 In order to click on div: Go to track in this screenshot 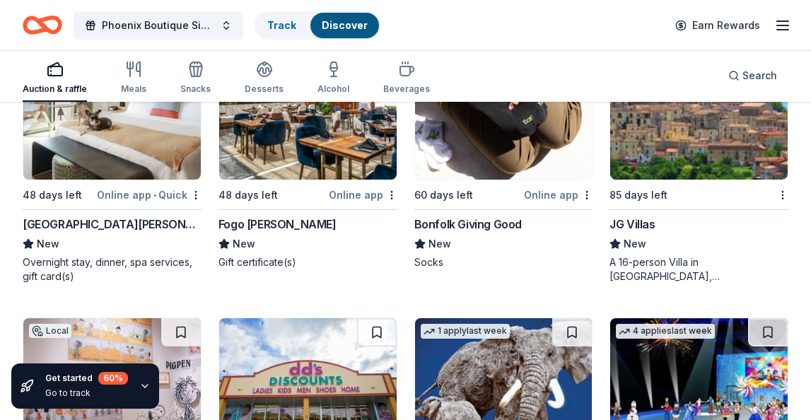, I will do `click(86, 393)`.